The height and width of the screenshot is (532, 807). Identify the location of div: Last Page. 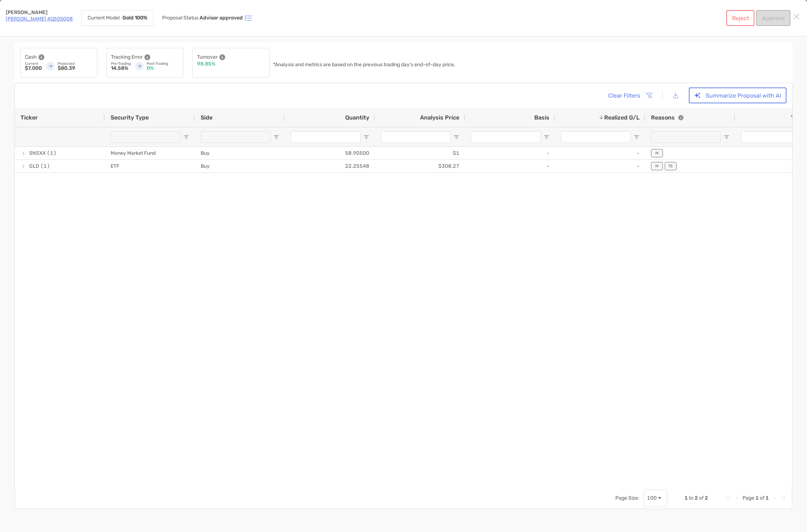
(783, 499).